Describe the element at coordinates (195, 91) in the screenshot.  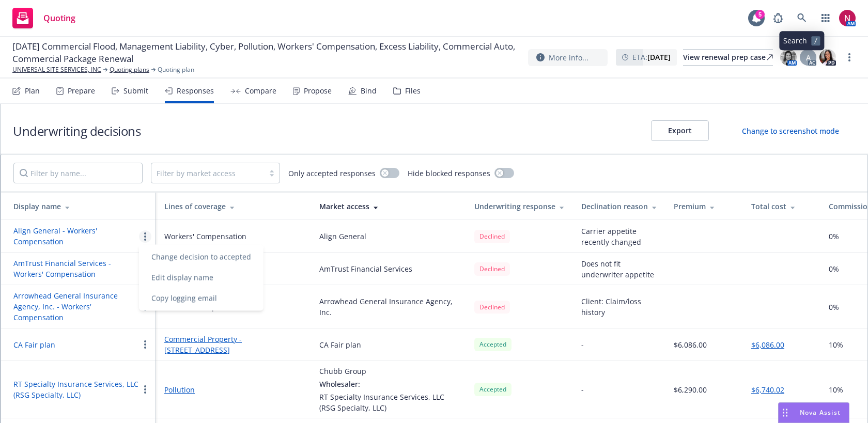
I see `div: Responses` at that location.